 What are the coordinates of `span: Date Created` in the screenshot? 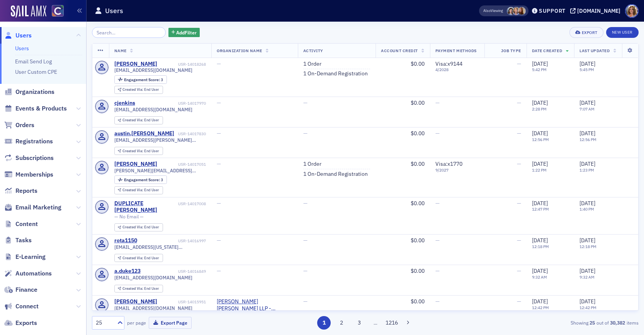 It's located at (547, 51).